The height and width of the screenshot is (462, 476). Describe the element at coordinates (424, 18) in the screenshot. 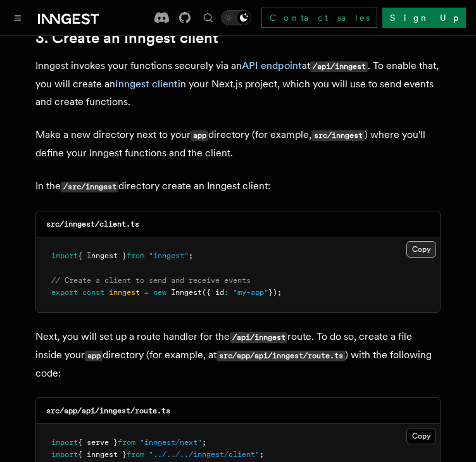

I see `a: Sign Up` at that location.